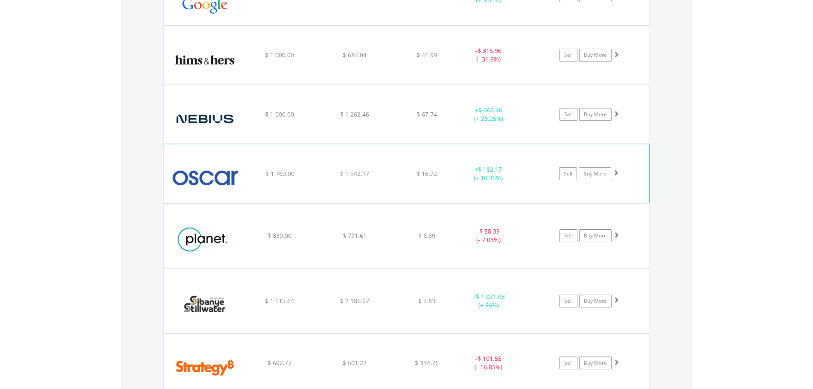 The image size is (813, 389). I want to click on span: $ 830.00, so click(280, 235).